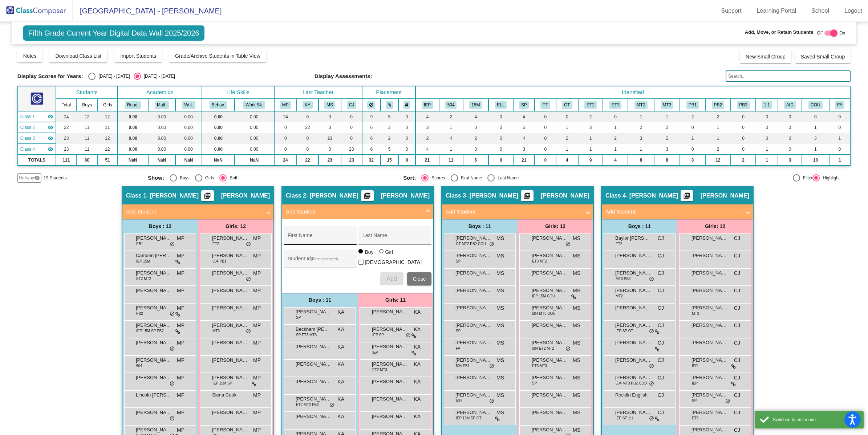 The height and width of the screenshot is (435, 868). I want to click on button: Import Students, so click(138, 56).